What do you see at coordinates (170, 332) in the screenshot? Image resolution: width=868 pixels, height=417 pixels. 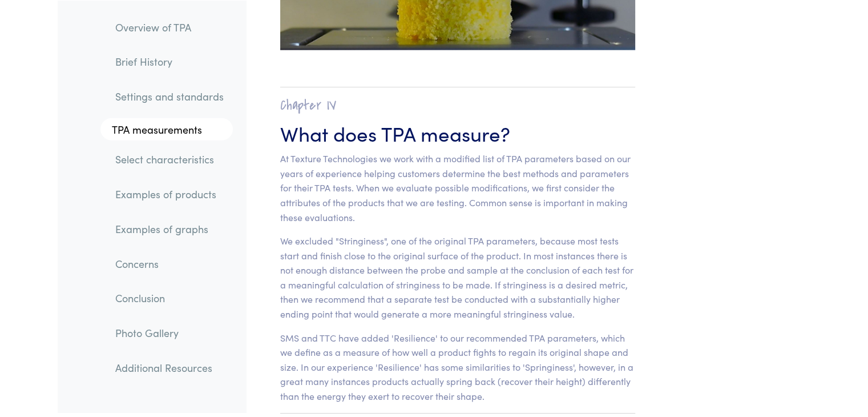 I see `a: Photo Gallery` at bounding box center [170, 332].